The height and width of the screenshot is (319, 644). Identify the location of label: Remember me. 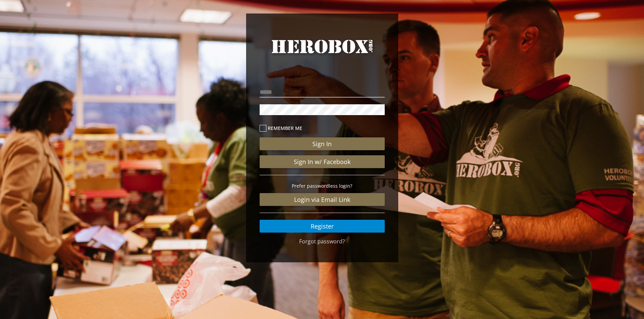
(322, 128).